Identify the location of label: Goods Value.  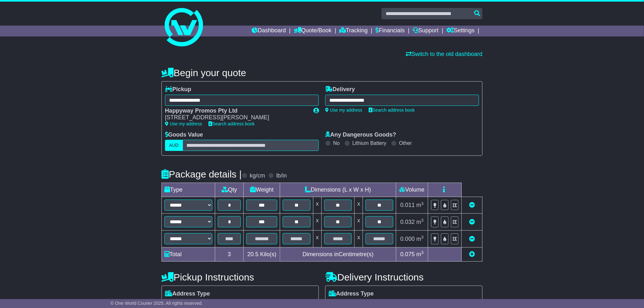
(184, 135).